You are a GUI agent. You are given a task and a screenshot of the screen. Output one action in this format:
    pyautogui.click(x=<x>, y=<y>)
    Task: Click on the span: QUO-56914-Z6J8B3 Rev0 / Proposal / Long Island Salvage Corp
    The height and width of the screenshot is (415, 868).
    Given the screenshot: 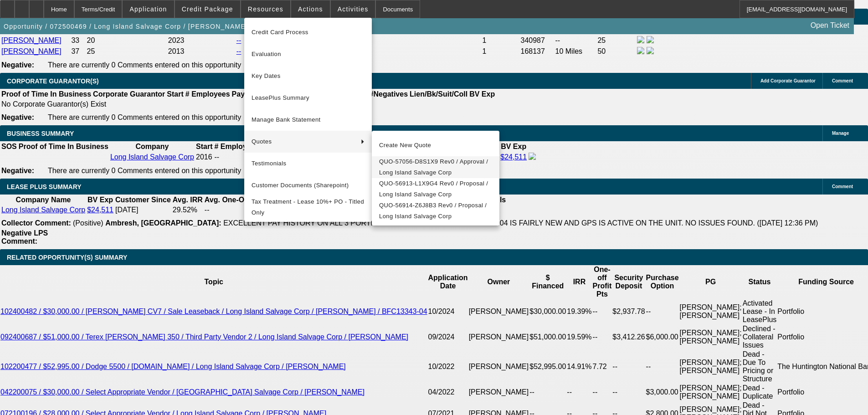 What is the action you would take?
    pyautogui.click(x=436, y=210)
    